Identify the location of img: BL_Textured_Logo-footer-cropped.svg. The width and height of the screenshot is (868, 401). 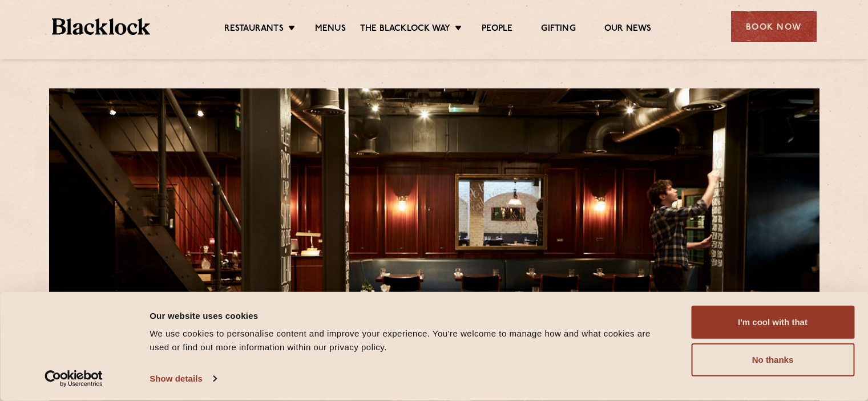
(101, 26).